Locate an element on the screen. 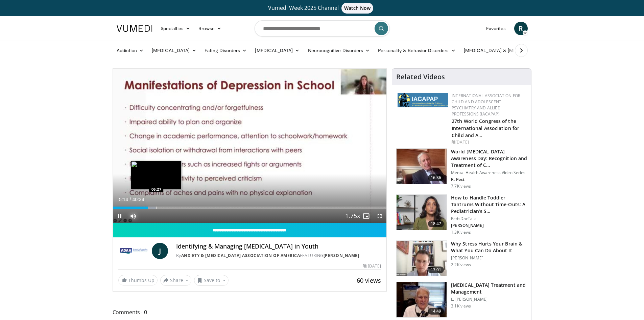 The width and height of the screenshot is (644, 320). p: 7.7K views is located at coordinates (461, 186).